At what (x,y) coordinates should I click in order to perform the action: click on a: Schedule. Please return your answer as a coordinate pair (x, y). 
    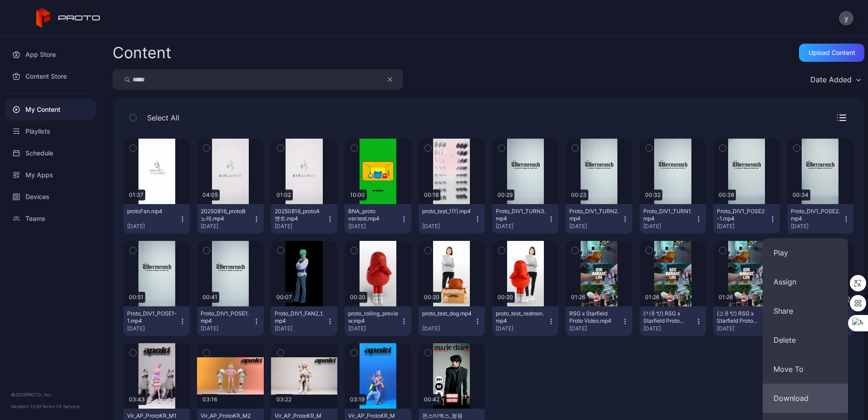
    Looking at the image, I should click on (50, 153).